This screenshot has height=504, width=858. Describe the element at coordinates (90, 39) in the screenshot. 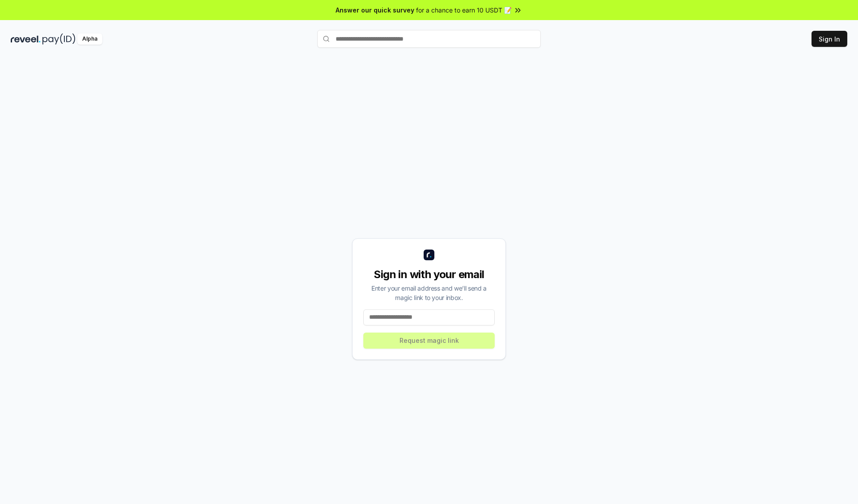

I see `div: Alpha` at that location.